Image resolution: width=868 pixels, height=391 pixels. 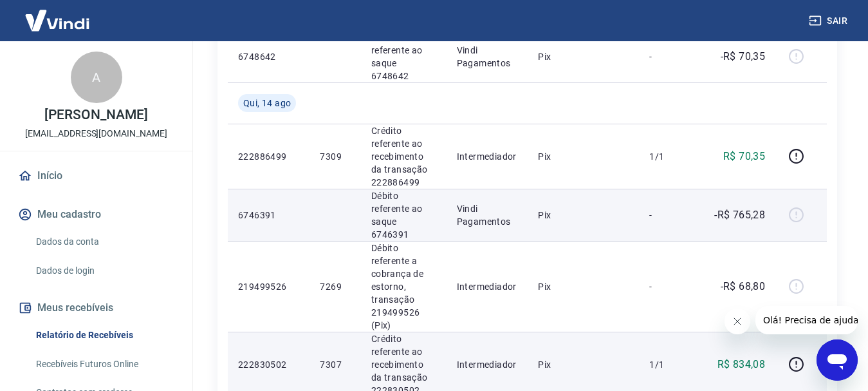 I want to click on p: 7309, so click(x=335, y=157).